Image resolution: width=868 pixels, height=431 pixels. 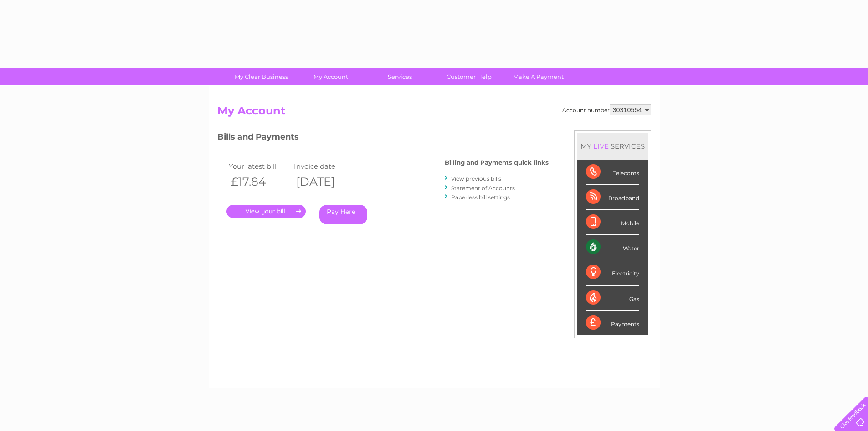 What do you see at coordinates (601, 146) in the screenshot?
I see `div: LIVE` at bounding box center [601, 146].